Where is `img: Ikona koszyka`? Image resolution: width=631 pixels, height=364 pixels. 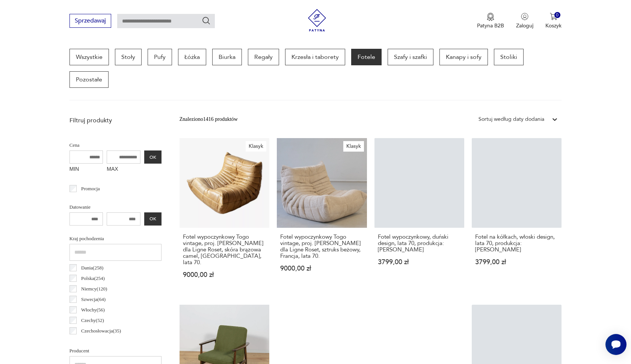
img: Ikona koszyka is located at coordinates (553, 16).